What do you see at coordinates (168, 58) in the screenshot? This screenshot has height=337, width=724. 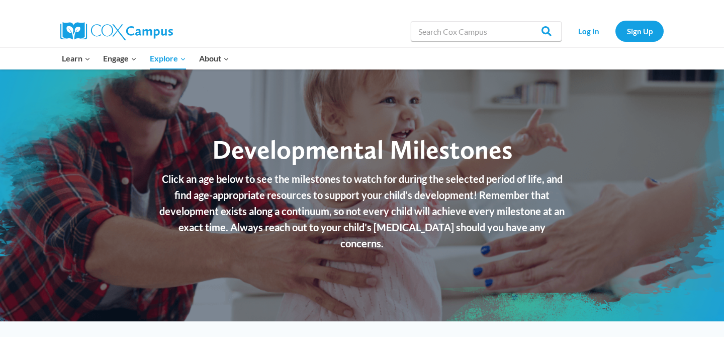 I see `span: Explore` at bounding box center [168, 58].